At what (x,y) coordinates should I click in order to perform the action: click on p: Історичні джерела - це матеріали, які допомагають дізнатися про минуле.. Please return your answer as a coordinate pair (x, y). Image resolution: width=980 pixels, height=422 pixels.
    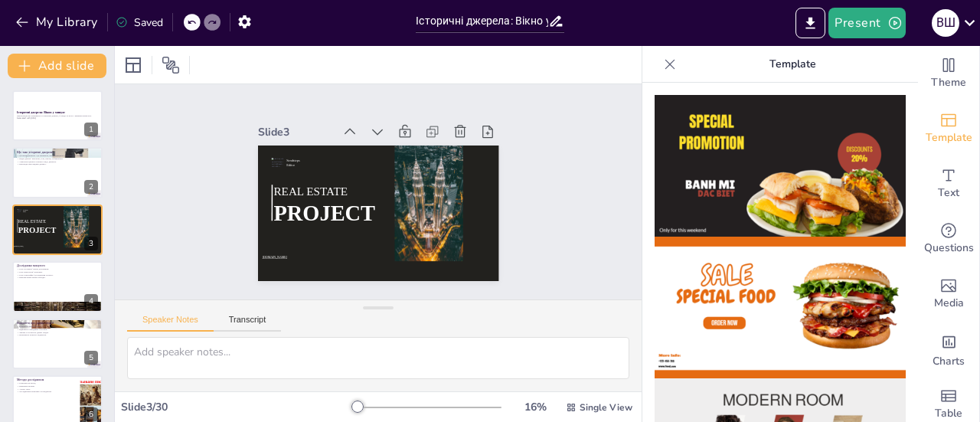
    Looking at the image, I should click on (58, 155).